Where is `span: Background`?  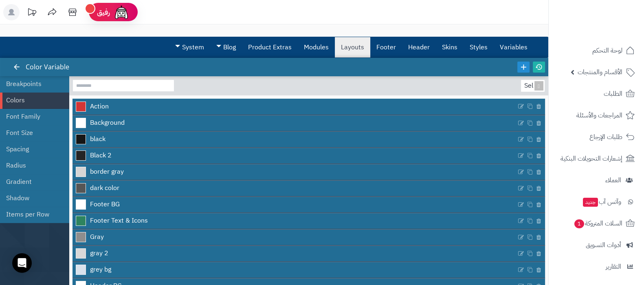 span: Background is located at coordinates (107, 123).